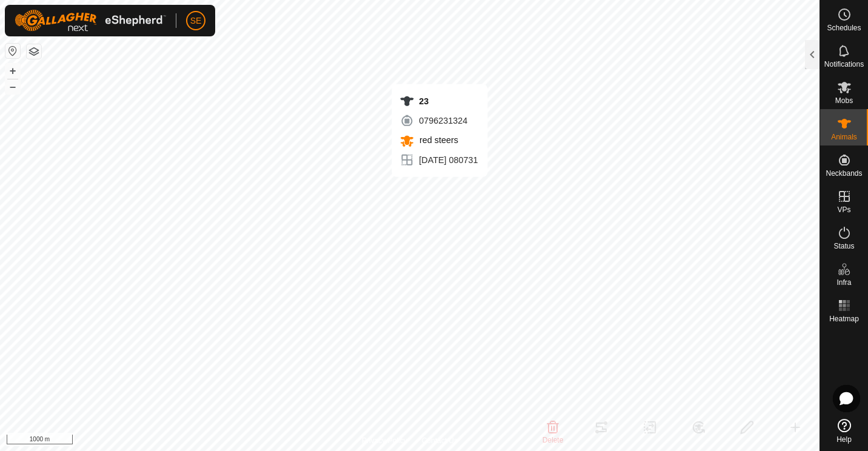  I want to click on span: Infra, so click(844, 283).